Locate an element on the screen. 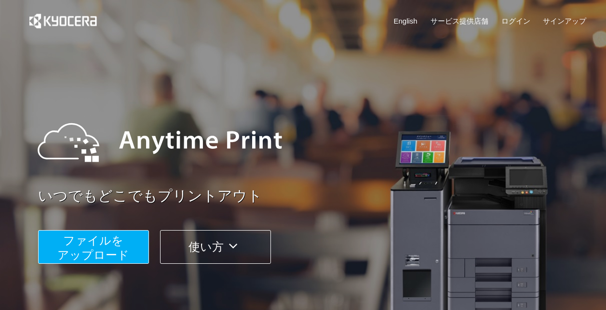  a: サインアップ is located at coordinates (564, 21).